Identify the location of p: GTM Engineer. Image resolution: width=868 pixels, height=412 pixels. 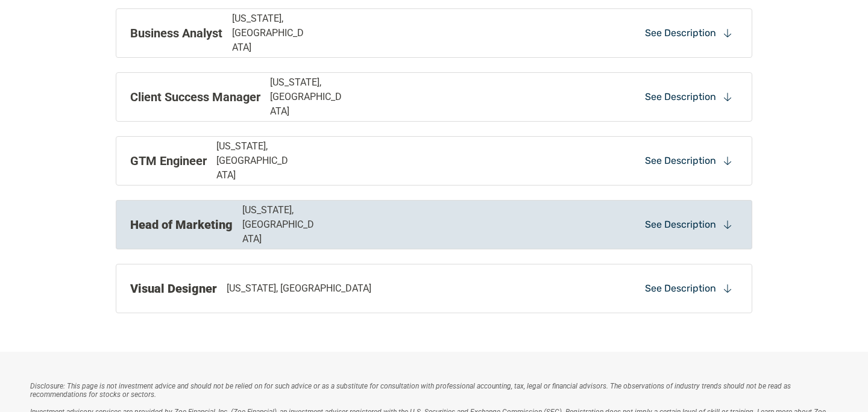
(168, 161).